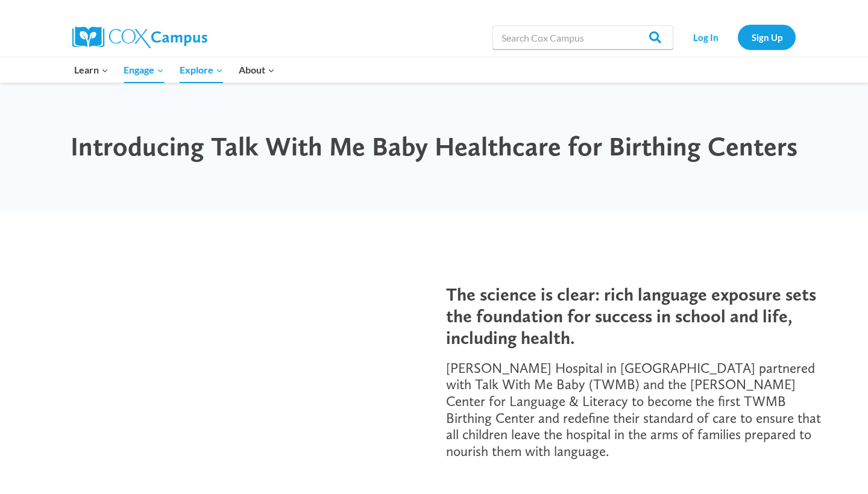  Describe the element at coordinates (91, 70) in the screenshot. I see `span: Learn` at that location.